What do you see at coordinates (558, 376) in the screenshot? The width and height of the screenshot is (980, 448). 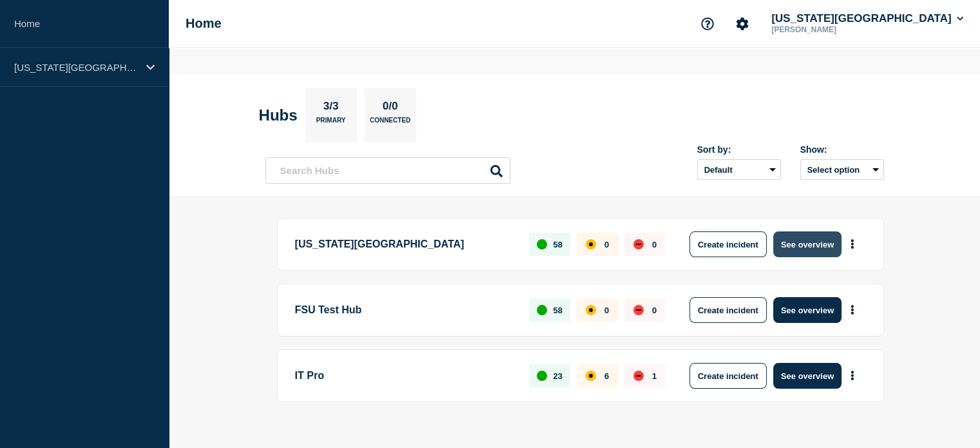 I see `p: 23` at bounding box center [558, 376].